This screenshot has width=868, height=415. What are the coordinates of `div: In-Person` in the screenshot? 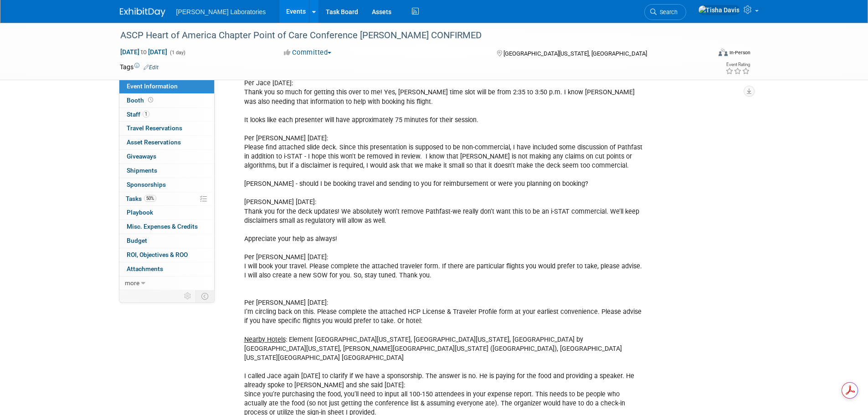 It's located at (740, 52).